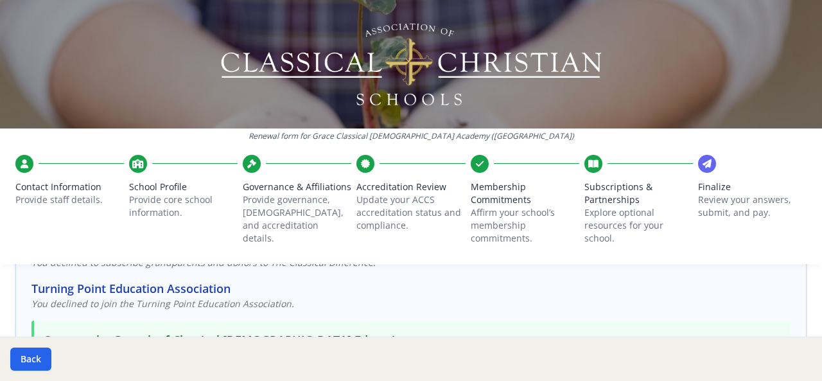 This screenshot has width=822, height=381. What do you see at coordinates (69, 200) in the screenshot?
I see `p: Provide staff details.` at bounding box center [69, 200].